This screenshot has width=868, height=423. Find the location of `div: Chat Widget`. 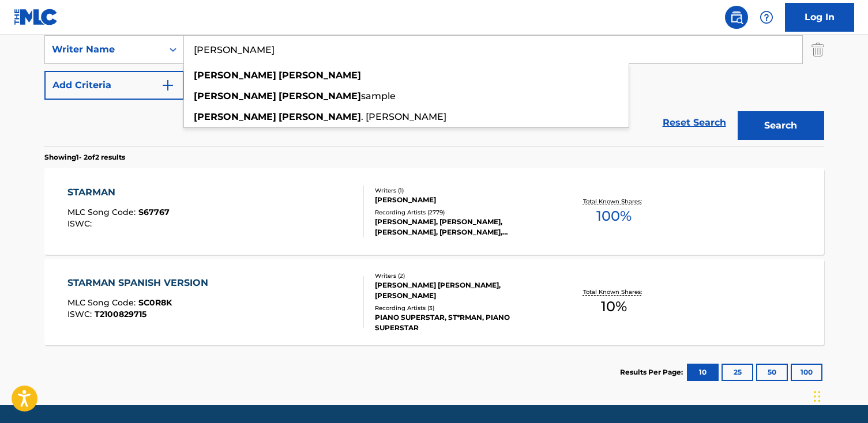

div: Chat Widget is located at coordinates (839, 396).